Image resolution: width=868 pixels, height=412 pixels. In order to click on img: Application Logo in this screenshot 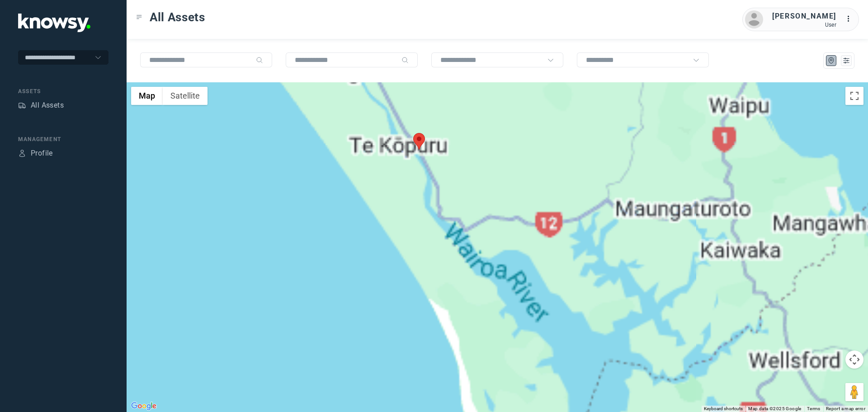, I will do `click(54, 23)`.